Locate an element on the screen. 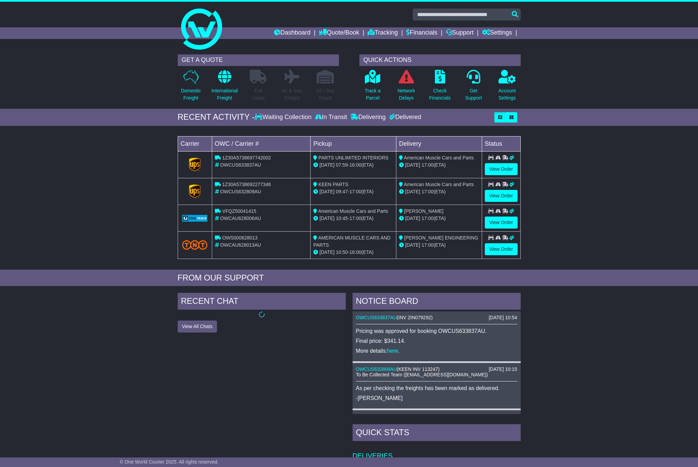 This screenshot has width=698, height=467. span: OWCUS633837AU is located at coordinates (241, 165).